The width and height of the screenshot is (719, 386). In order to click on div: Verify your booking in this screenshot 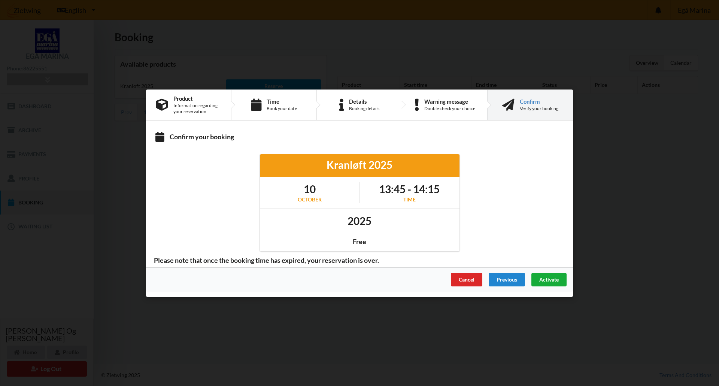, I will do `click(539, 108)`.